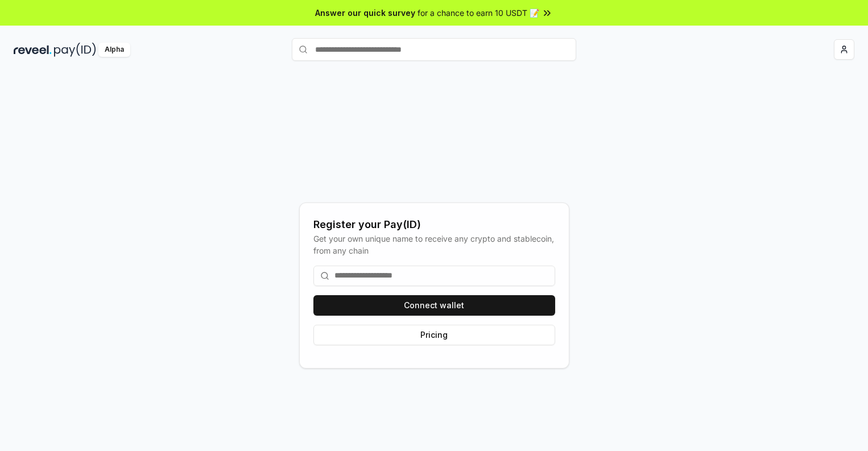  What do you see at coordinates (33, 50) in the screenshot?
I see `img: reveel_dark` at bounding box center [33, 50].